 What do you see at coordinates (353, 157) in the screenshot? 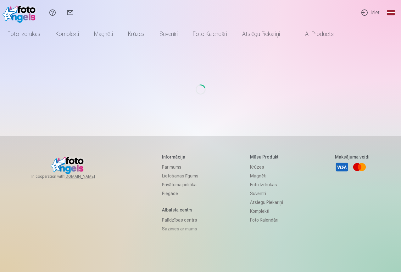
I see `h5: Maksājuma veidi` at bounding box center [353, 157].